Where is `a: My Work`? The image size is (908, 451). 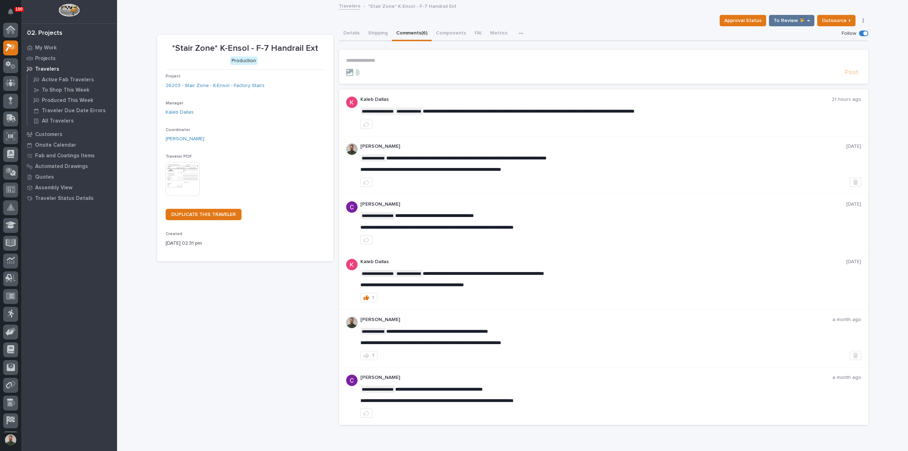
a: My Work is located at coordinates (69, 48).